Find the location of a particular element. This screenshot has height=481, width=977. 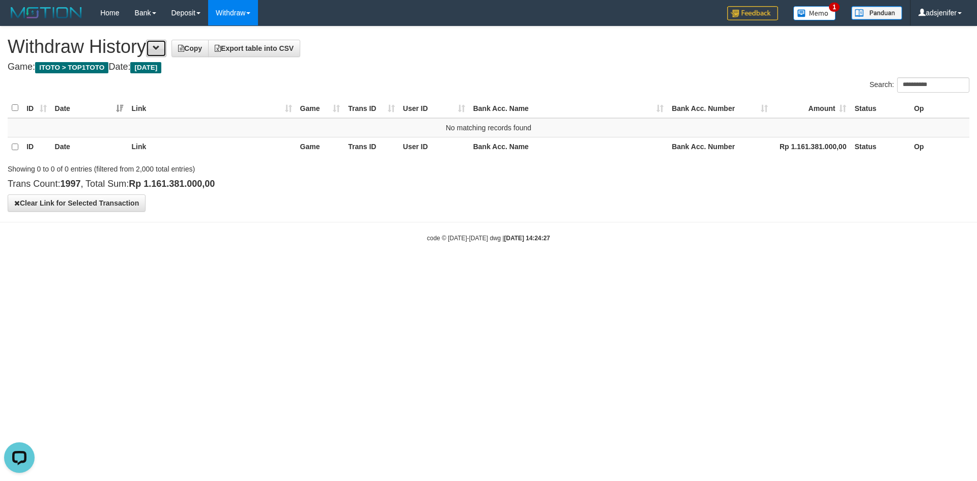

div: Showing 0 to 0 of 0 entries (filtered from 2,000 total entries) is located at coordinates (203, 167).